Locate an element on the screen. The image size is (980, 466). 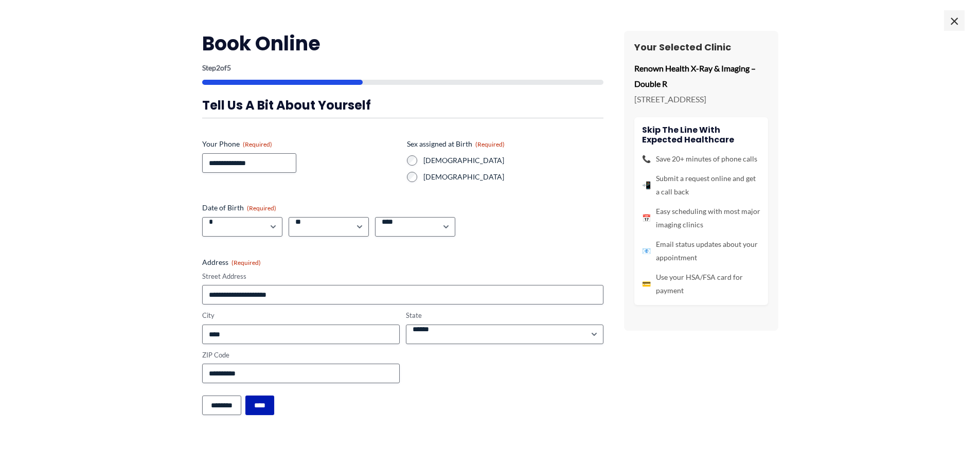
label: State is located at coordinates (504, 316).